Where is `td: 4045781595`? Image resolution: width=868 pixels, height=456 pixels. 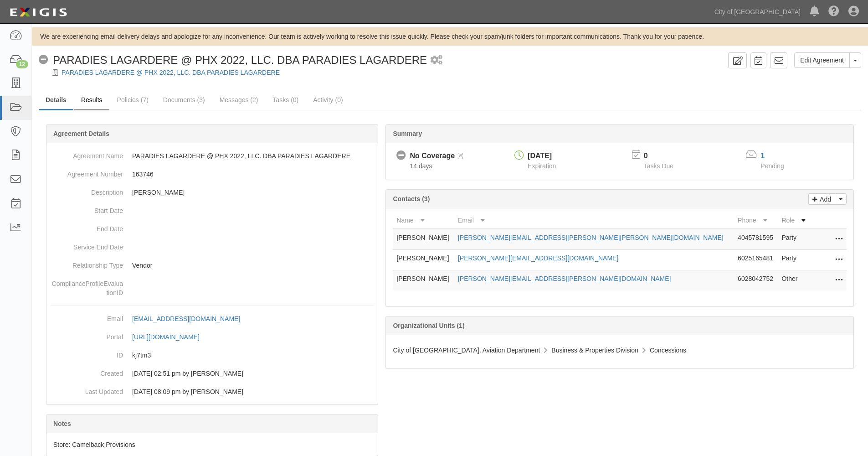 td: 4045781595 is located at coordinates (756, 239).